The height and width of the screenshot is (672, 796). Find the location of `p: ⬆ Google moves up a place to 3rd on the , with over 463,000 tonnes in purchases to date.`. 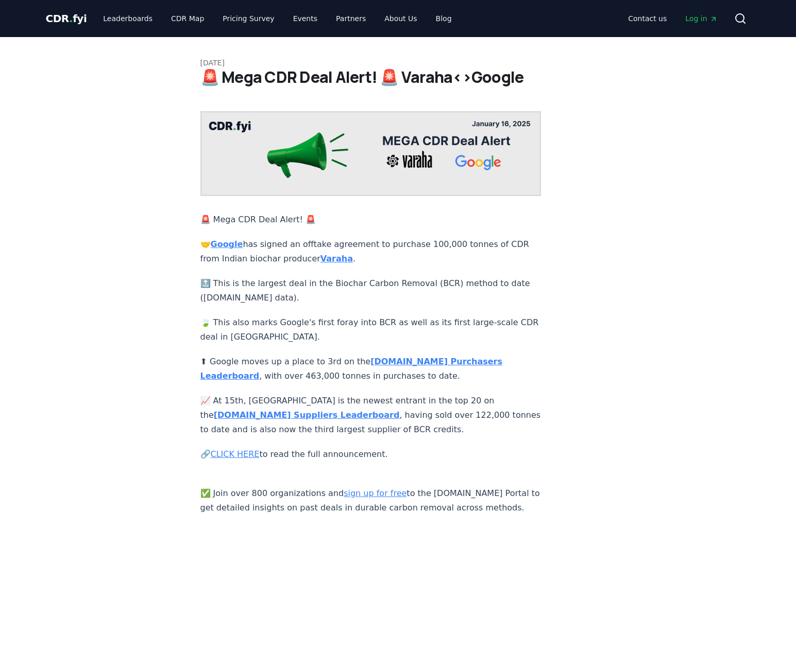

p: ⬆ Google moves up a place to 3rd on the , with over 463,000 tonnes in purchases to date. is located at coordinates (371, 369).